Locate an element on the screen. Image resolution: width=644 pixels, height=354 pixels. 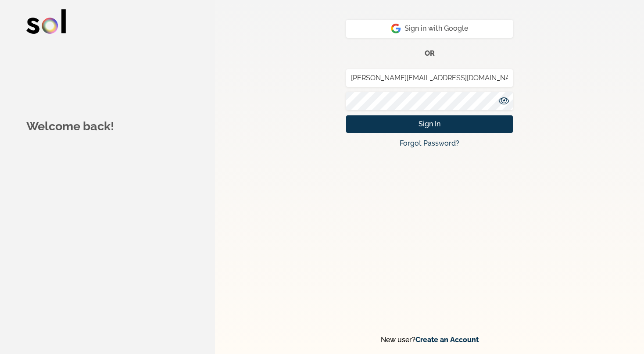
div: or is located at coordinates (430, 56).